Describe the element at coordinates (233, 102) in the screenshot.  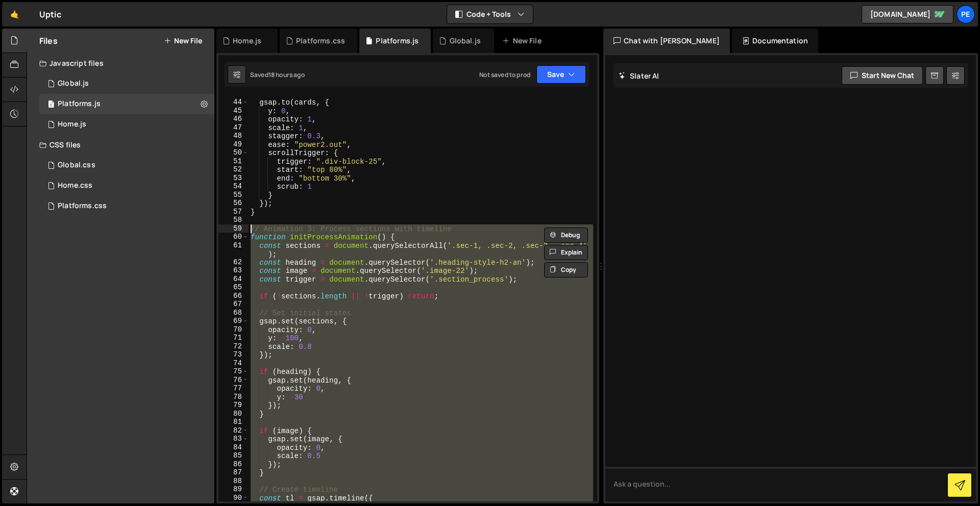
I see `div: 44` at that location.